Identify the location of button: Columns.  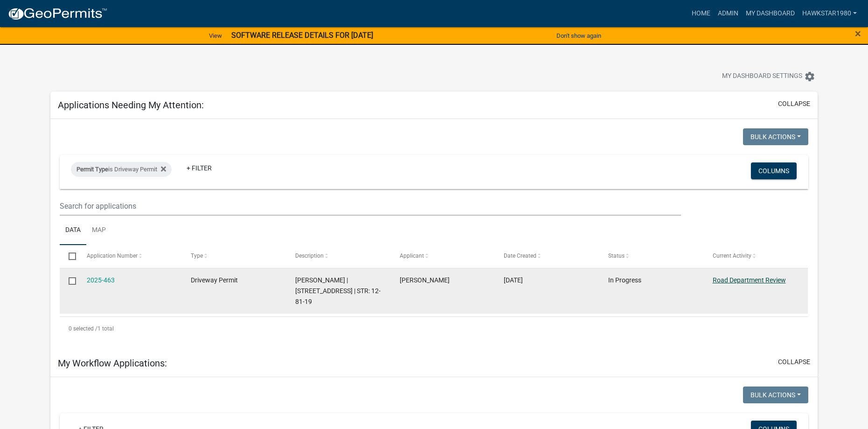
(773, 171).